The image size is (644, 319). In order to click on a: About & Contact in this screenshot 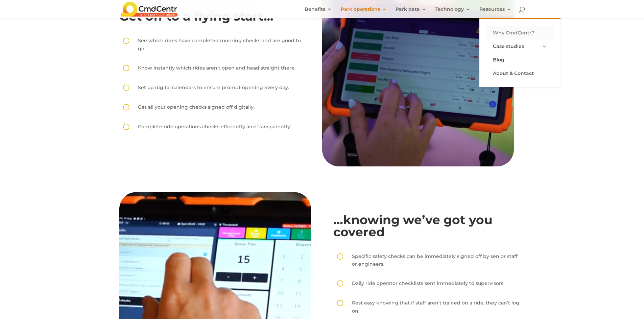, I will do `click(520, 73)`.